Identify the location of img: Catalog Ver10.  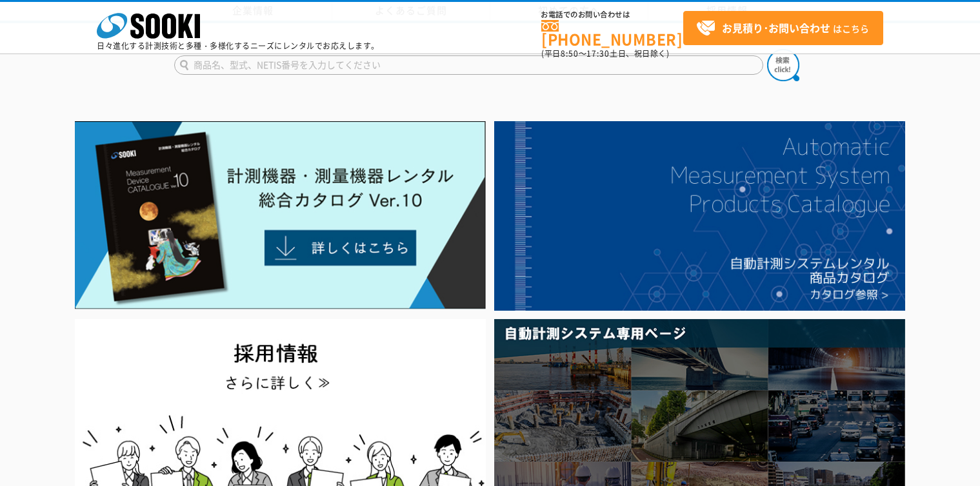
(280, 215).